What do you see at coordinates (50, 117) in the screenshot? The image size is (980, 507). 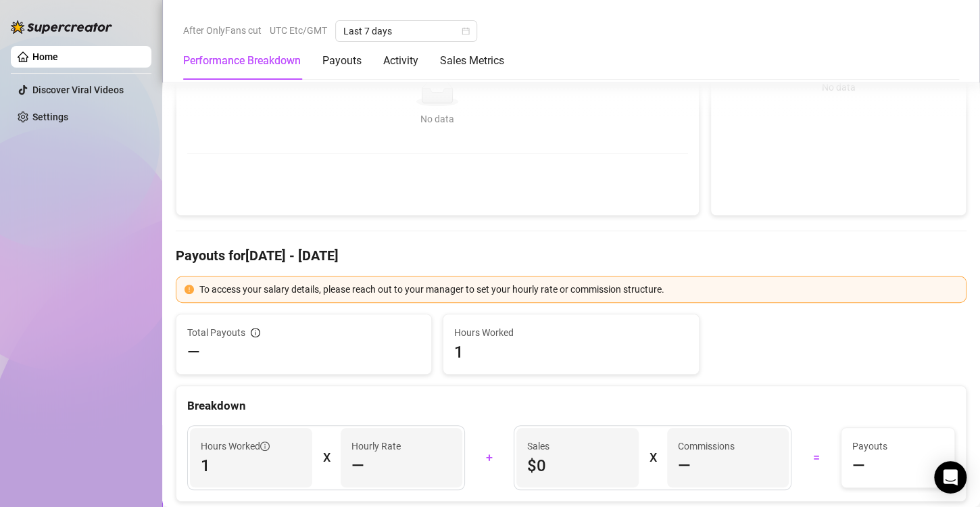 I see `a: Settings` at bounding box center [50, 117].